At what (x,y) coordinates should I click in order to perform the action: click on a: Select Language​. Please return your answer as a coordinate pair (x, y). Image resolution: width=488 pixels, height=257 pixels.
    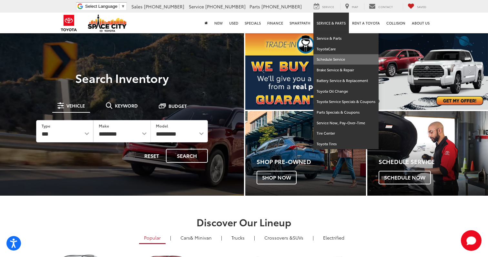
    Looking at the image, I should click on (105, 6).